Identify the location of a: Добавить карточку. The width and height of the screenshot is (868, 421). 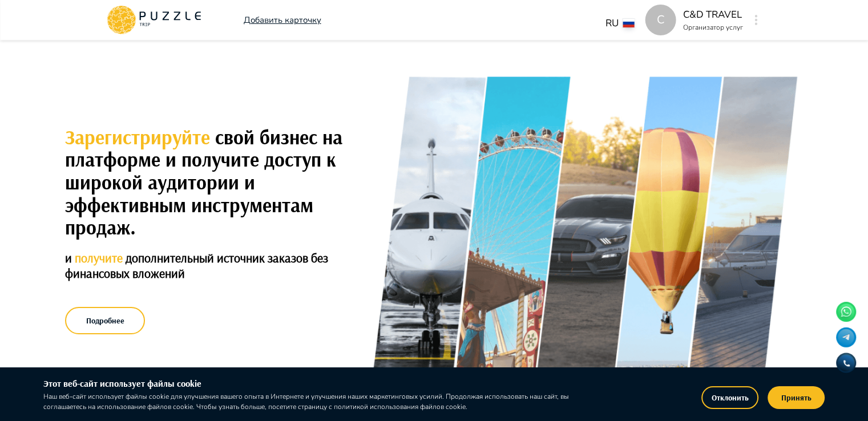
(282, 20).